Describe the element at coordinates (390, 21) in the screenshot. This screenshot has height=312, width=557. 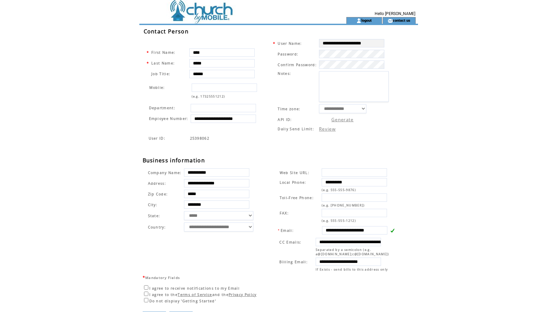
I see `img: contact_us_icon.gif` at that location.